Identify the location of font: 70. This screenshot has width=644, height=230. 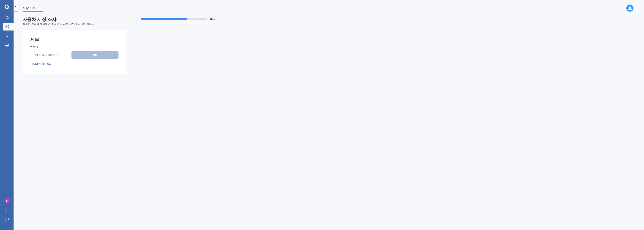
(211, 19).